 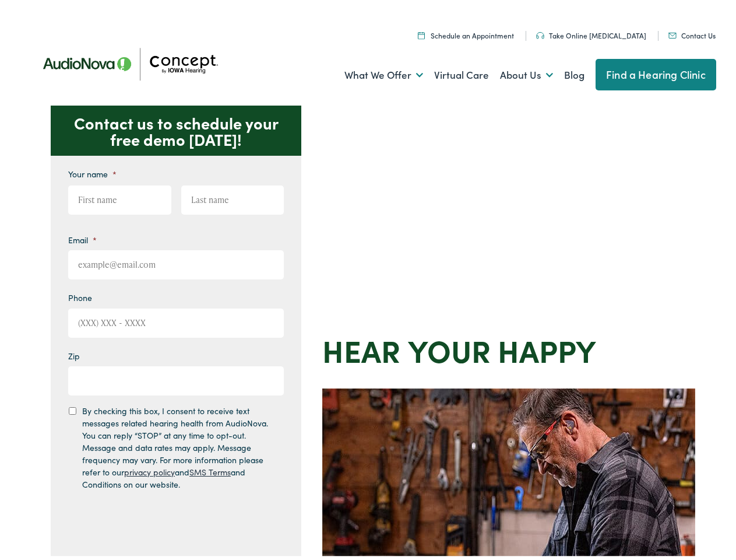 What do you see at coordinates (462, 72) in the screenshot?
I see `a: Virtual Care` at bounding box center [462, 72].